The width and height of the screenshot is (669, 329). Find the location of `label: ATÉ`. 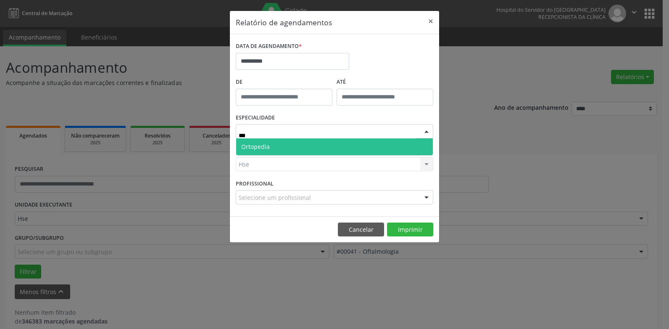

label: ATÉ is located at coordinates (385, 82).